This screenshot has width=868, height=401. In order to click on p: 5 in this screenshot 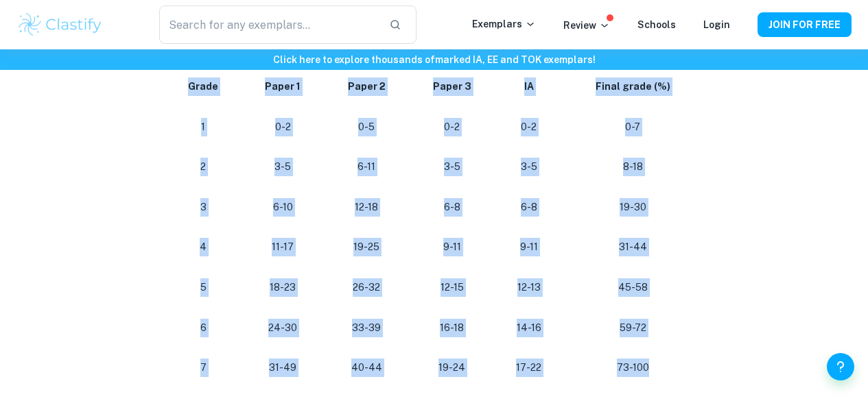, I will do `click(204, 287)`.